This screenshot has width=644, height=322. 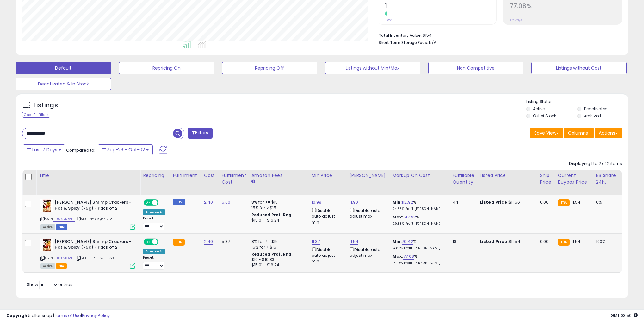 What do you see at coordinates (608, 179) in the screenshot?
I see `div: BB Share 24h.` at bounding box center [608, 179].